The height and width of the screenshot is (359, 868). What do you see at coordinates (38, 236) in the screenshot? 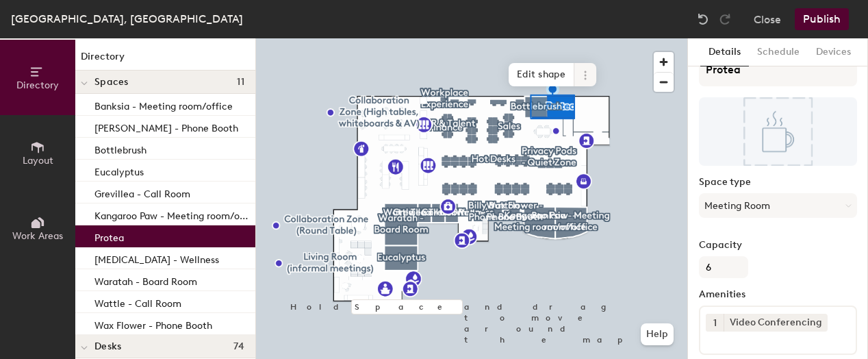
I see `span: Work Areas` at bounding box center [38, 236].